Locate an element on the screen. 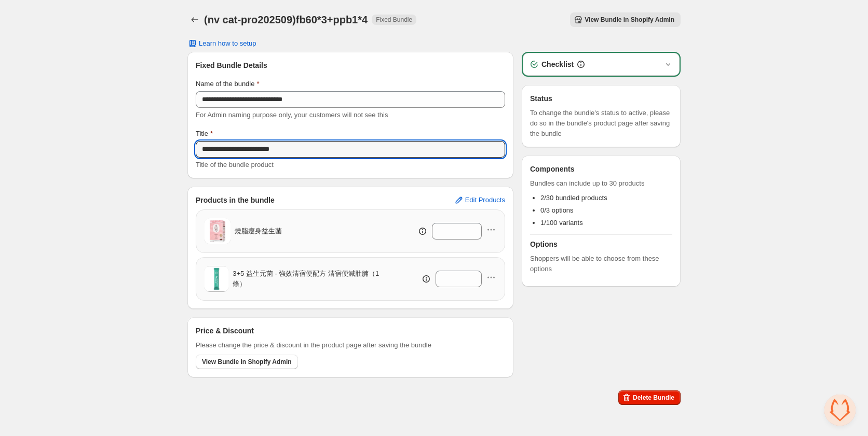 The image size is (868, 436). h3: Price & Discount is located at coordinates (225, 331).